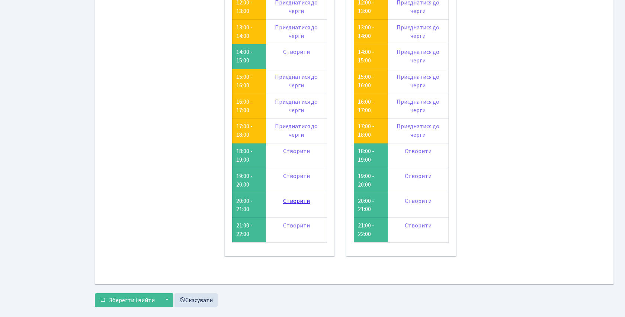 This screenshot has height=317, width=625. Describe the element at coordinates (132, 300) in the screenshot. I see `span: Зберегти і вийти` at that location.